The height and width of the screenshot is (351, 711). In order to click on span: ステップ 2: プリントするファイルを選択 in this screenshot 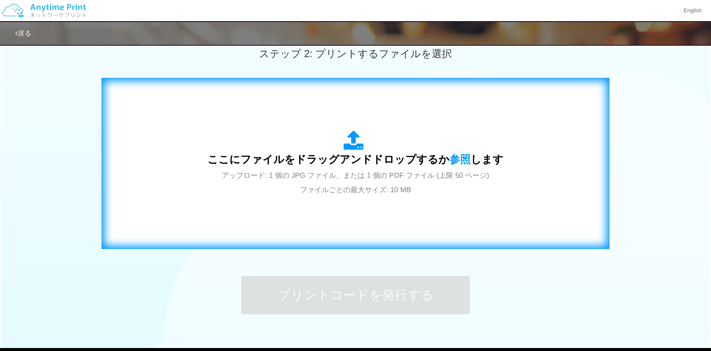, I will do `click(356, 53)`.